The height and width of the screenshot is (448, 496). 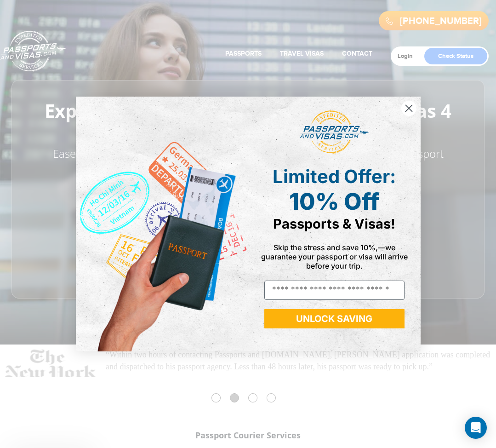 What do you see at coordinates (409, 108) in the screenshot?
I see `button: Close dialog` at bounding box center [409, 108].